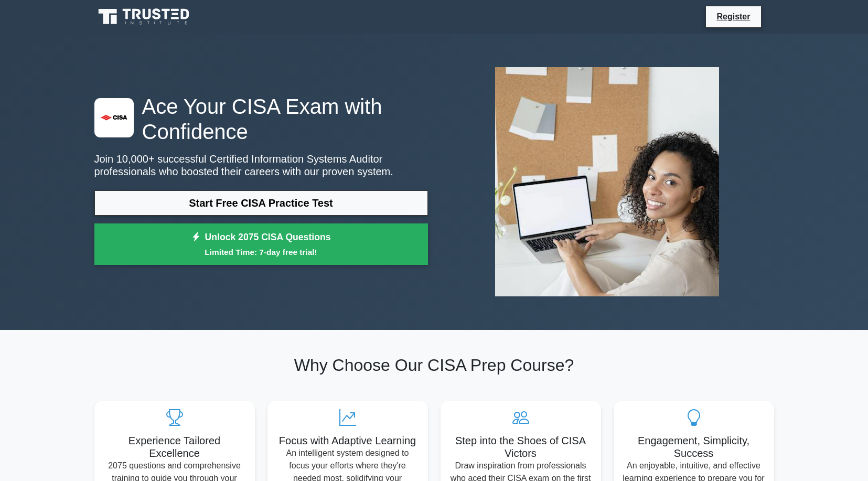 The height and width of the screenshot is (481, 868). What do you see at coordinates (694, 447) in the screenshot?
I see `h5: Engagement, Simplicity, Success` at bounding box center [694, 447].